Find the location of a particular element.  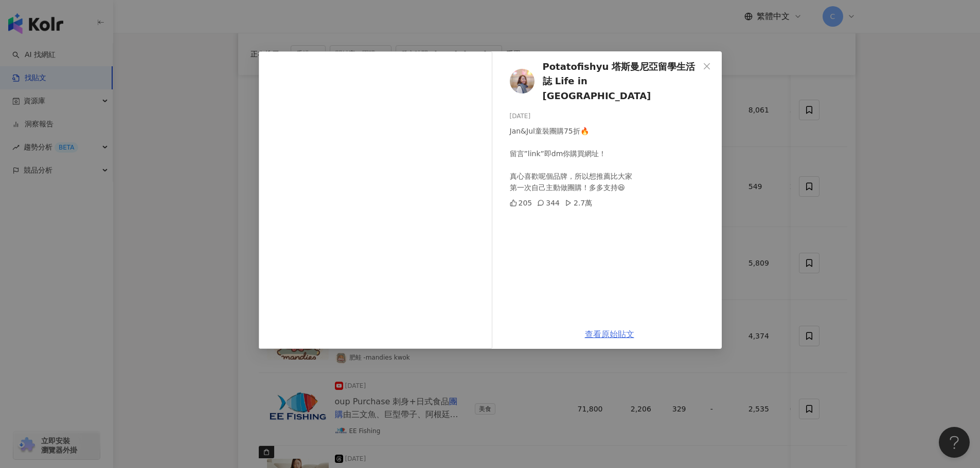

div: 2.7萬 is located at coordinates (579, 203).